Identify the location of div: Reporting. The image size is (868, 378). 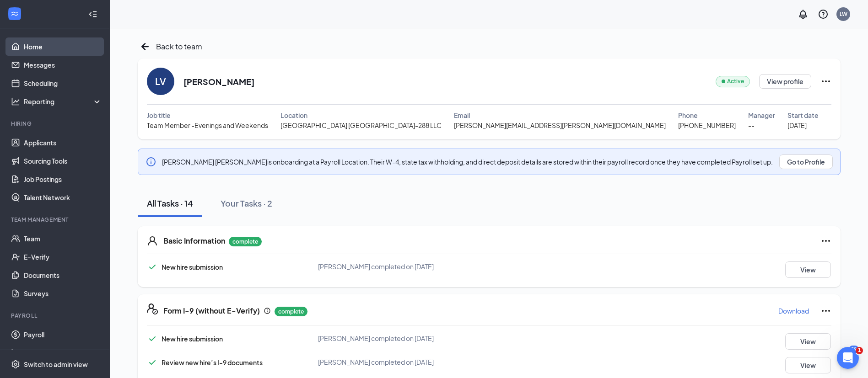
(63, 102).